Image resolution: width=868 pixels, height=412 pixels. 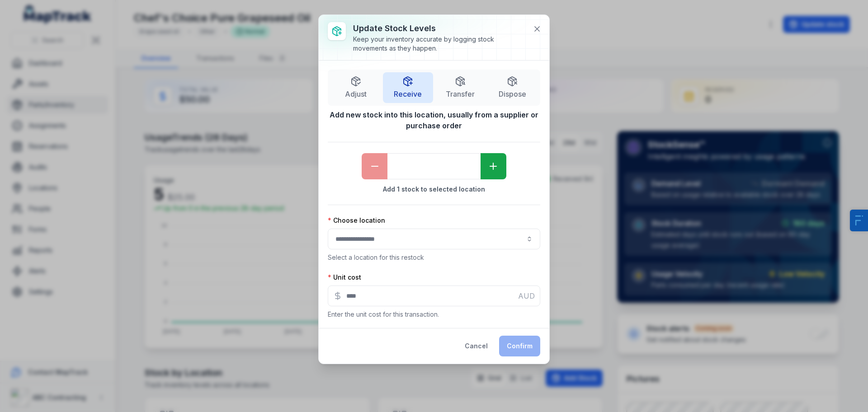 What do you see at coordinates (439, 28) in the screenshot?
I see `h3: Update stock levels` at bounding box center [439, 28].